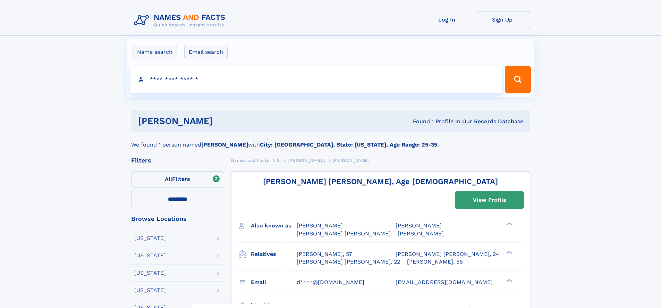 The image size is (661, 308). What do you see at coordinates (168, 179) in the screenshot?
I see `span: All` at bounding box center [168, 179].